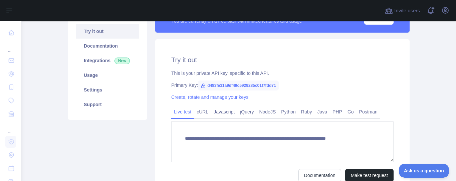 Image resolution: width=456 pixels, height=181 pixels. Describe the element at coordinates (107, 90) in the screenshot. I see `a: Settings` at that location.